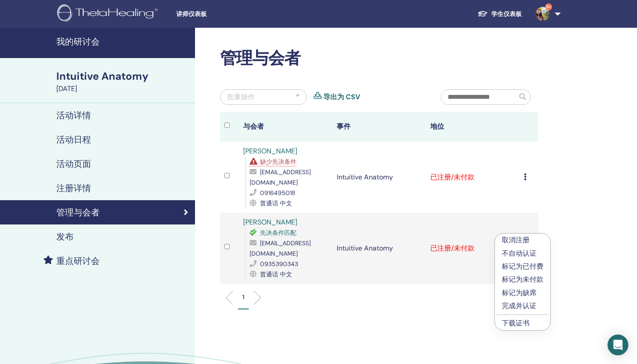 The image size is (637, 364). What do you see at coordinates (379, 58) in the screenshot?
I see `h2: 管理与会者` at bounding box center [379, 58].